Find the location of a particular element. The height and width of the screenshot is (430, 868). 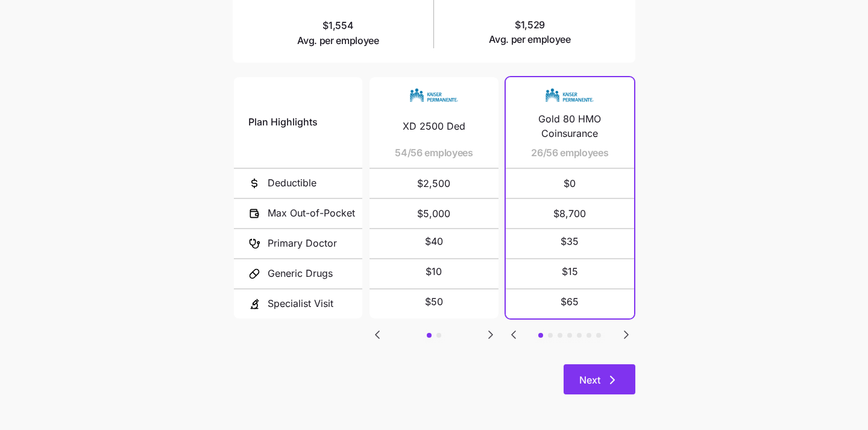

span: Gold 80 HMO Coinsurance is located at coordinates (569, 126).